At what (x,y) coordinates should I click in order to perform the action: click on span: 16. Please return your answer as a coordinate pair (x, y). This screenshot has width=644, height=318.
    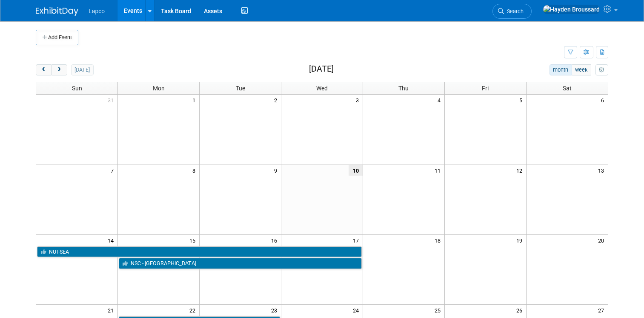
    Looking at the image, I should click on (275, 239).